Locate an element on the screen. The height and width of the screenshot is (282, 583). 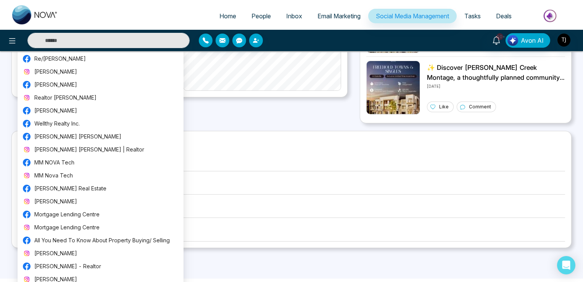
span: MM NOVA Tech is located at coordinates (106, 163).